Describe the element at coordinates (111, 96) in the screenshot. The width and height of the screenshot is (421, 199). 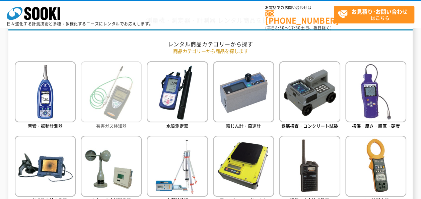
I see `a: 有害ガス検知器` at that location.